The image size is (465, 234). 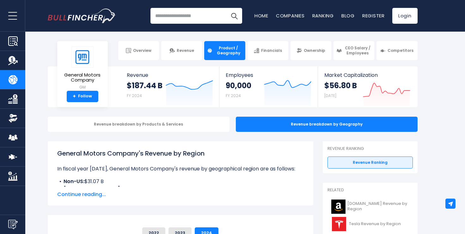 I want to click on li: $140.54 B, so click(x=181, y=189).